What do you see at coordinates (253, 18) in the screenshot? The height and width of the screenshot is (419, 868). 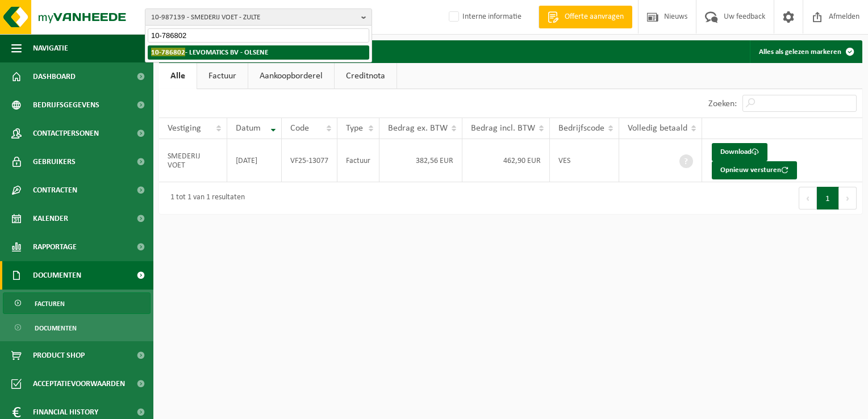 I see `span: 10-987139 - SMEDERIJ VOET - ZULTE` at bounding box center [253, 18].